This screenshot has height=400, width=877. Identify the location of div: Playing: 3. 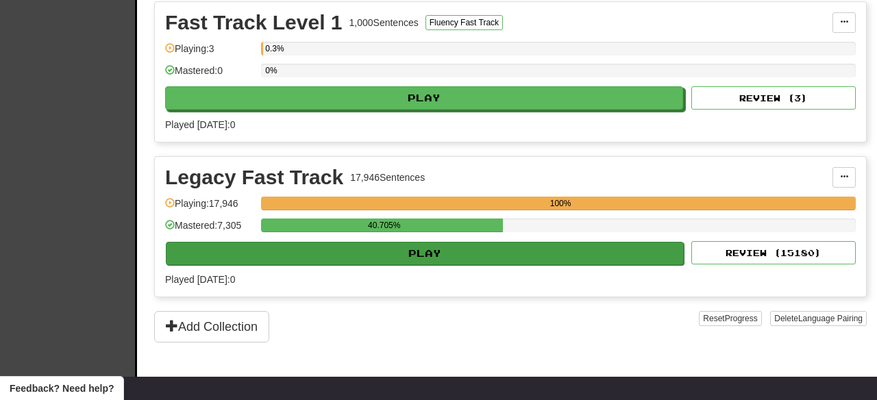
(210, 53).